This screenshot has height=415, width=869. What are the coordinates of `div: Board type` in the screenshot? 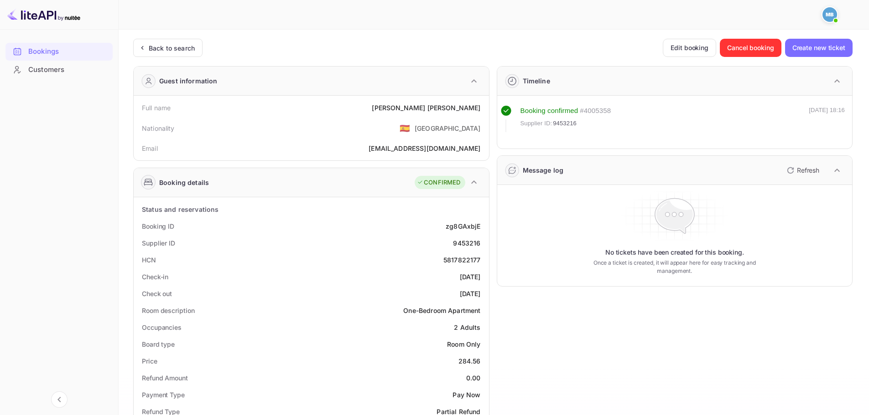 It's located at (158, 344).